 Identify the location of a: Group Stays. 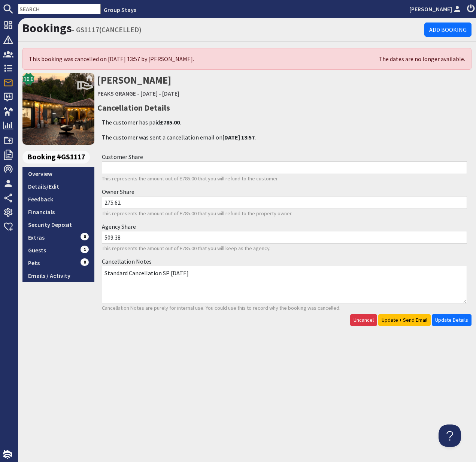
(120, 10).